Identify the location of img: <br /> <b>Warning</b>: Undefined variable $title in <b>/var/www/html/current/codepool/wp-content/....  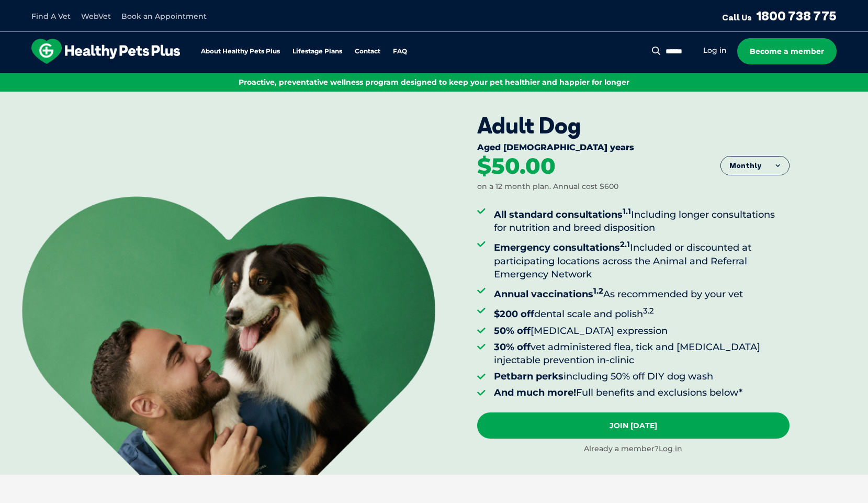
(228, 336).